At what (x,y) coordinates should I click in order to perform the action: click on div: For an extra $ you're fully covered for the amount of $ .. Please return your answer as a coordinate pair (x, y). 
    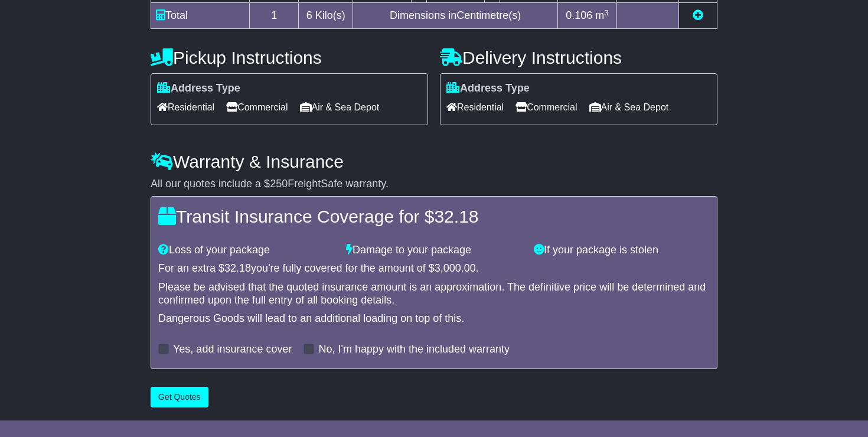
    Looking at the image, I should click on (434, 269).